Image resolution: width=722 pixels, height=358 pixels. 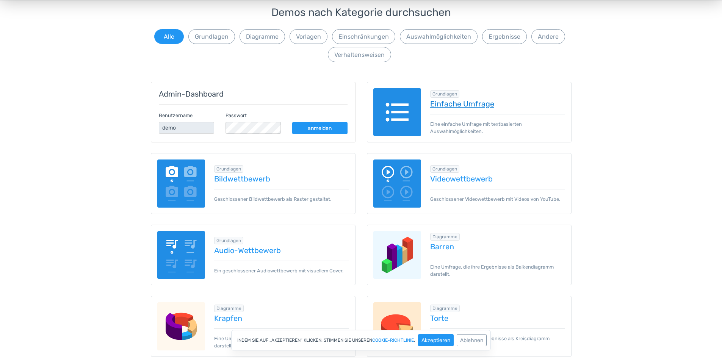 I want to click on button: Andere, so click(x=548, y=36).